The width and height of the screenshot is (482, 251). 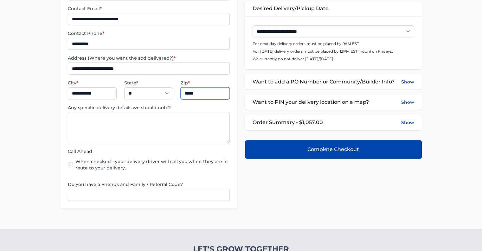 I want to click on label: When checked - your delivery driver will call you when they are in route to your delivery., so click(x=152, y=164).